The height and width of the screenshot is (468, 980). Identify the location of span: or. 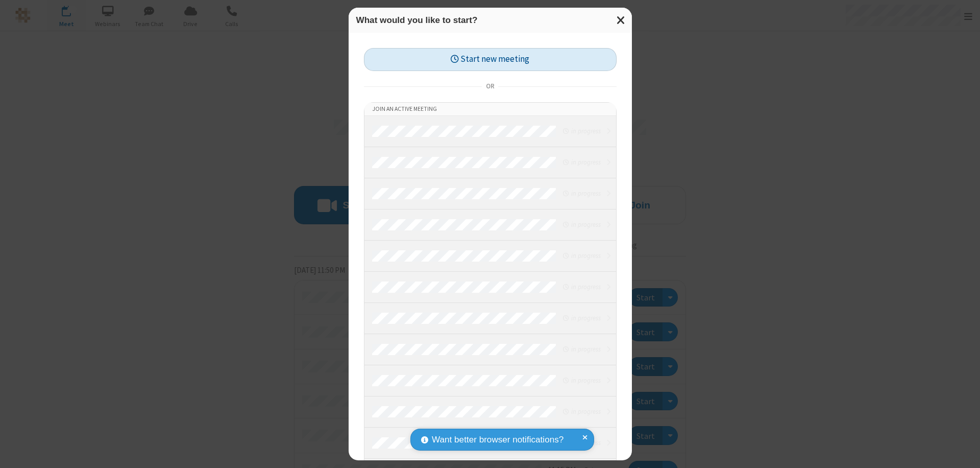
(490, 87).